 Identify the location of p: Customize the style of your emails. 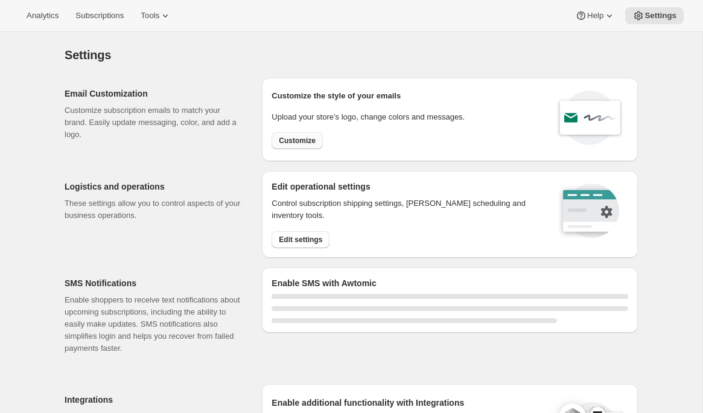
(336, 96).